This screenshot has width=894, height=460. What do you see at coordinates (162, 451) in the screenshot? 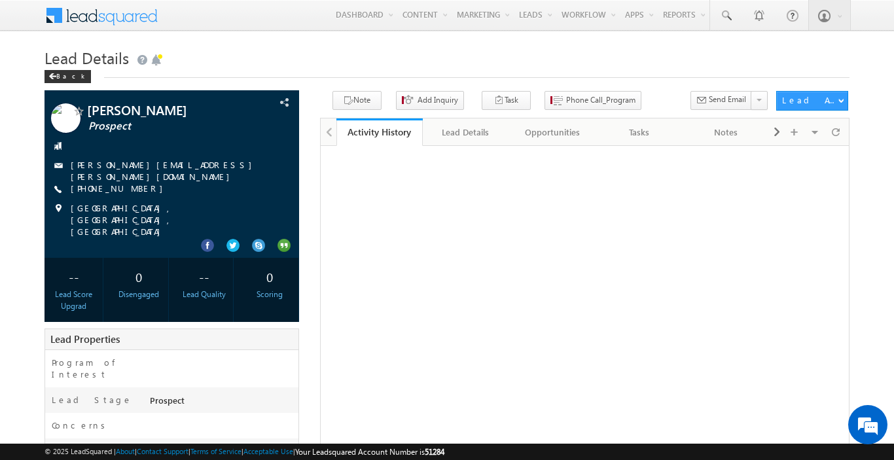
I see `a: Contact Support` at bounding box center [162, 451].